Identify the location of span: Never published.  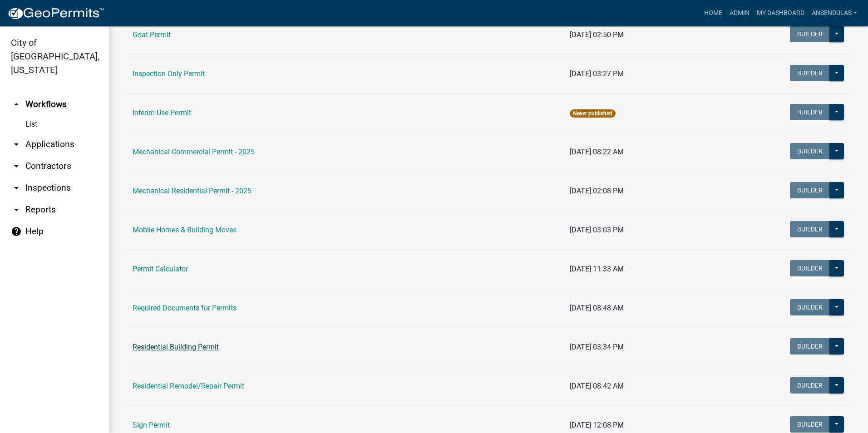
(592, 114).